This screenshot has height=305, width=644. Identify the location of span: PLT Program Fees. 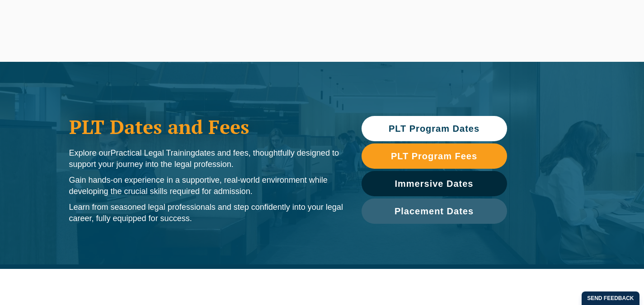
(434, 157).